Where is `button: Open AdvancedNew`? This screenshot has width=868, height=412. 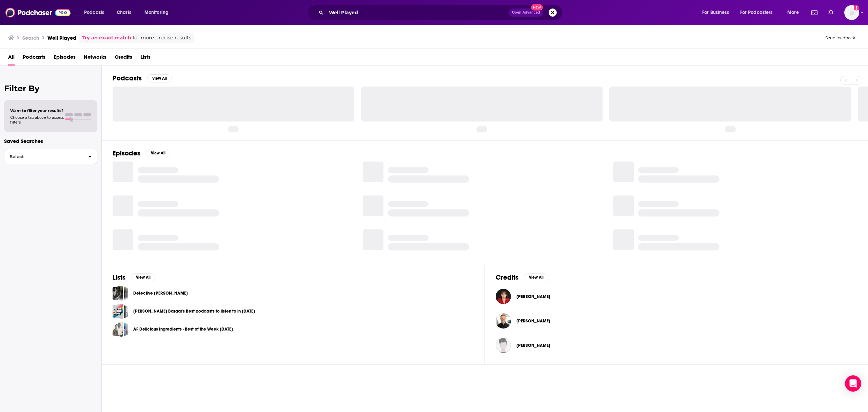
button: Open AdvancedNew is located at coordinates (526, 13).